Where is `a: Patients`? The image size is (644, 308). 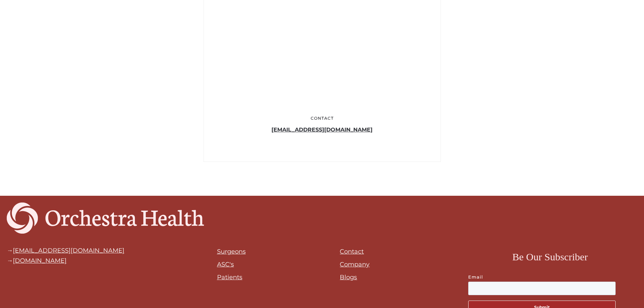 a: Patients is located at coordinates (230, 277).